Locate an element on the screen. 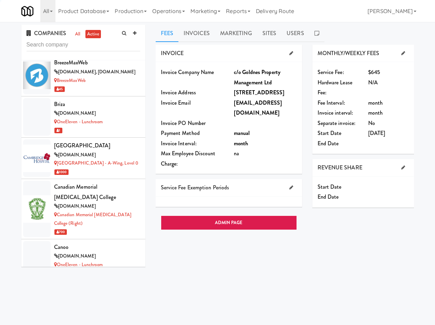 The width and height of the screenshot is (435, 325). span: Invoice PO Number is located at coordinates (183, 123).